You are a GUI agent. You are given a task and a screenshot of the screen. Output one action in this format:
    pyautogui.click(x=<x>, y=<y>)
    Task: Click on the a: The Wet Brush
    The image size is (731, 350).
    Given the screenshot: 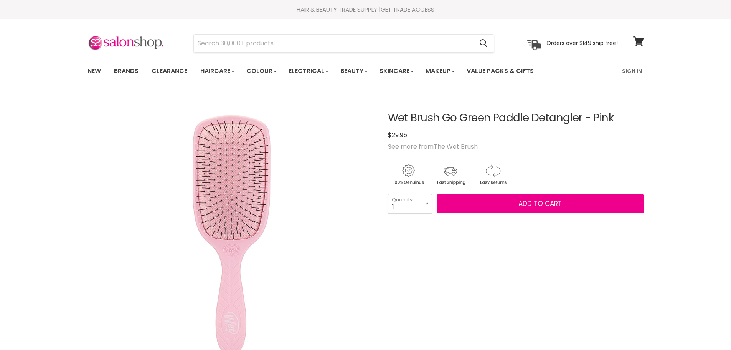 What is the action you would take?
    pyautogui.click(x=455, y=146)
    